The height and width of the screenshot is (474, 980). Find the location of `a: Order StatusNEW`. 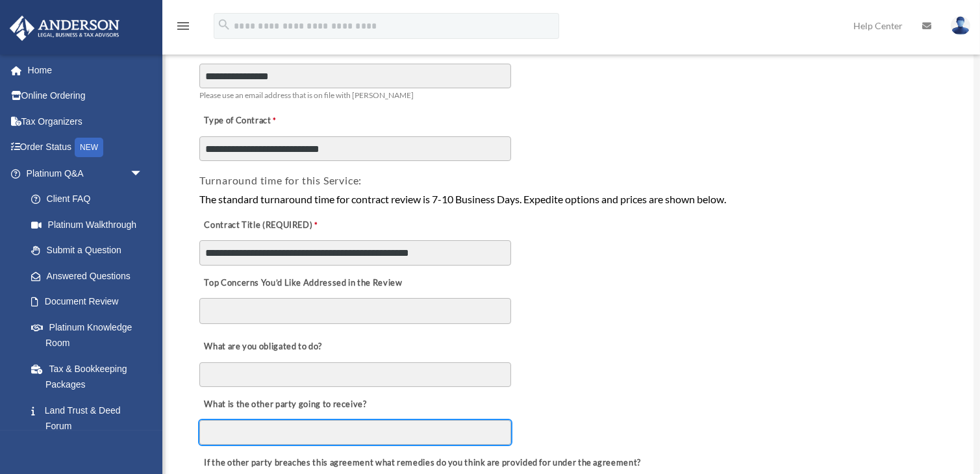

a: Order StatusNEW is located at coordinates (86, 147).